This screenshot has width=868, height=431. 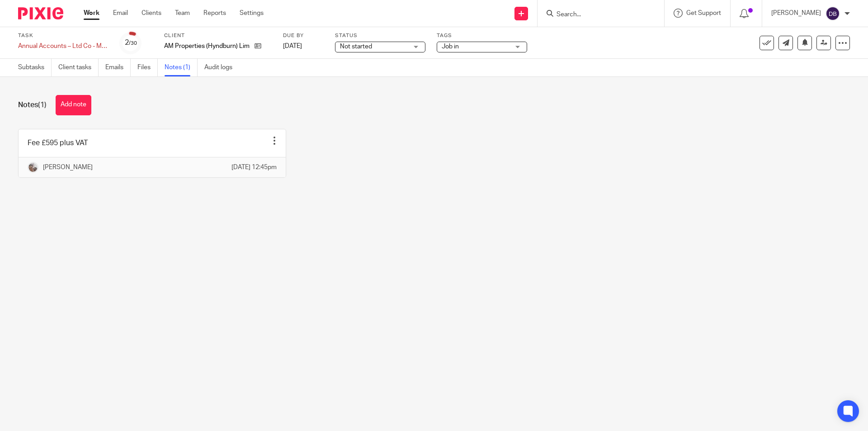 I want to click on label: Tags, so click(x=482, y=36).